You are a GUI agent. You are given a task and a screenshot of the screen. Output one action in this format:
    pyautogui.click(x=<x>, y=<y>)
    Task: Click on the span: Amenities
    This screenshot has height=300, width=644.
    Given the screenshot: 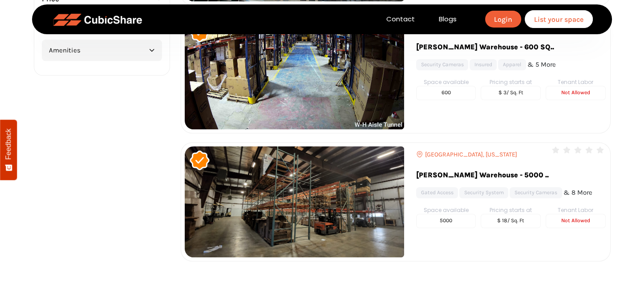 What is the action you would take?
    pyautogui.click(x=64, y=50)
    